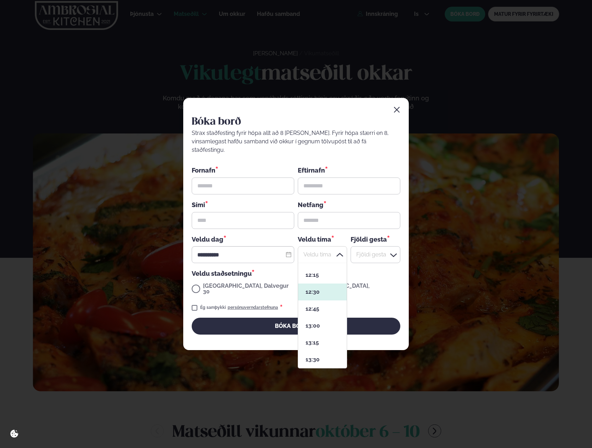 The image size is (592, 448). Describe the element at coordinates (312, 343) in the screenshot. I see `span: 13:15` at that location.